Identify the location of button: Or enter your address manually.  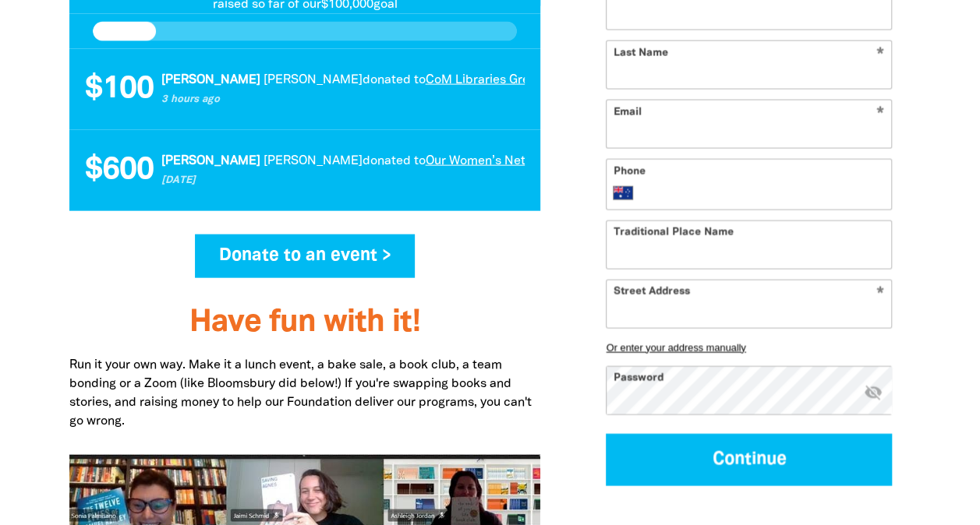
(749, 347).